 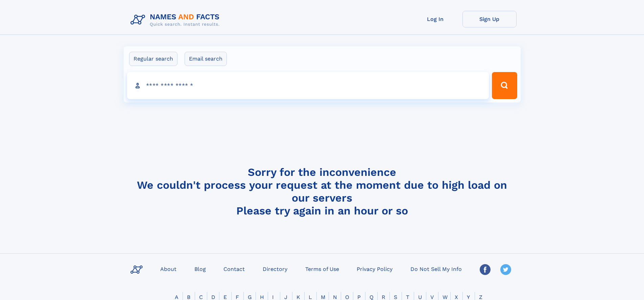 I want to click on input: search input, so click(x=308, y=85).